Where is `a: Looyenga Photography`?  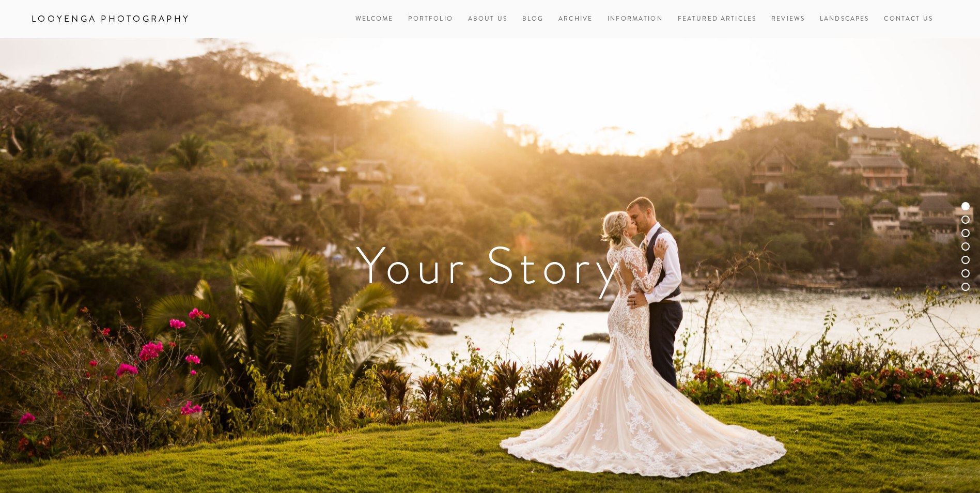 a: Looyenga Photography is located at coordinates (110, 19).